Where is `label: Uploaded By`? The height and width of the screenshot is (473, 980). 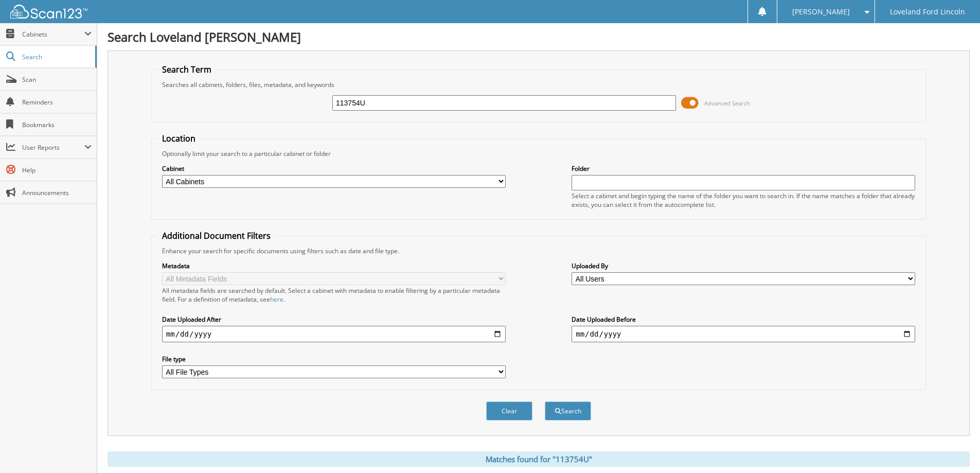 label: Uploaded By is located at coordinates (743, 265).